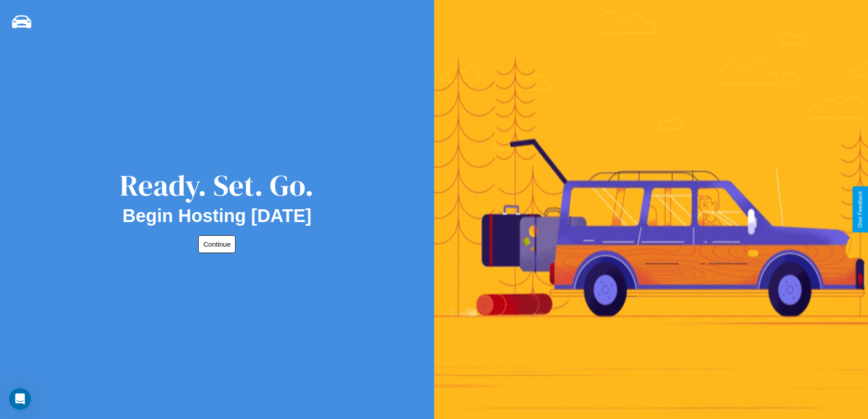 This screenshot has width=868, height=419. What do you see at coordinates (217, 244) in the screenshot?
I see `button: Continue` at bounding box center [217, 244].